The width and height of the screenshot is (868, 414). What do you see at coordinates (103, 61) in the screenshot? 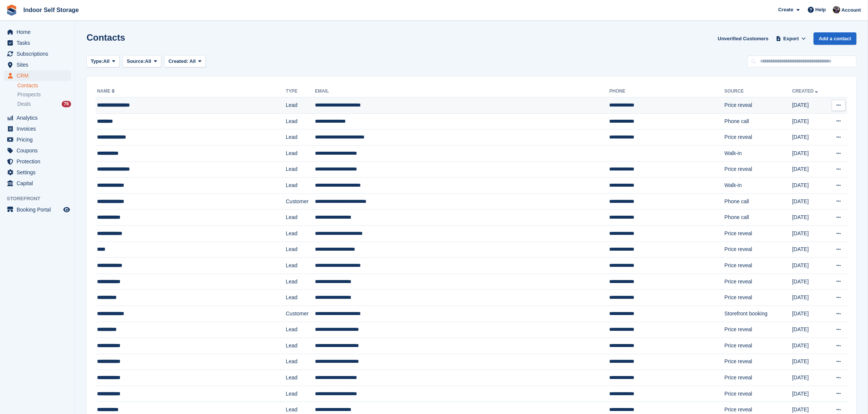
I see `button: Type: All` at bounding box center [103, 61].